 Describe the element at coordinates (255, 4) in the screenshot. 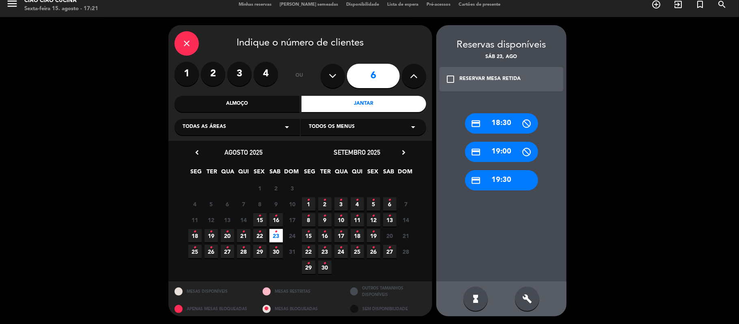

I see `span: Minhas reservas` at that location.